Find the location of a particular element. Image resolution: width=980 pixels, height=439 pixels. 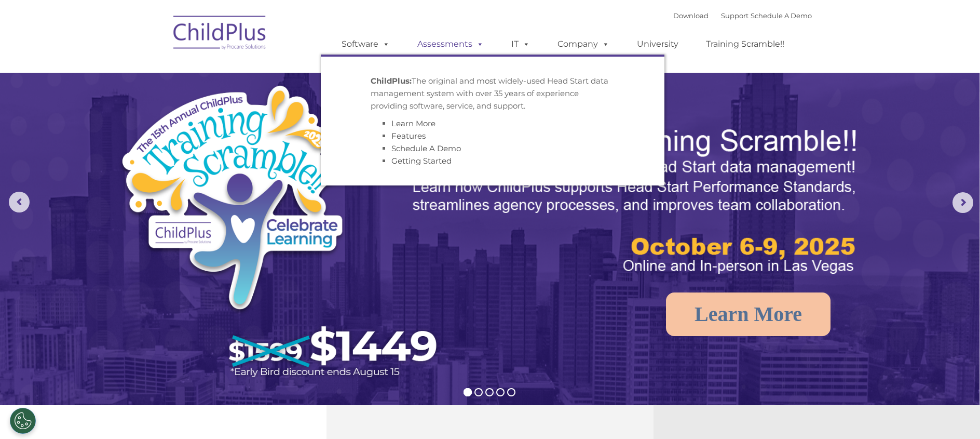

a: Getting Started is located at coordinates (421, 160).